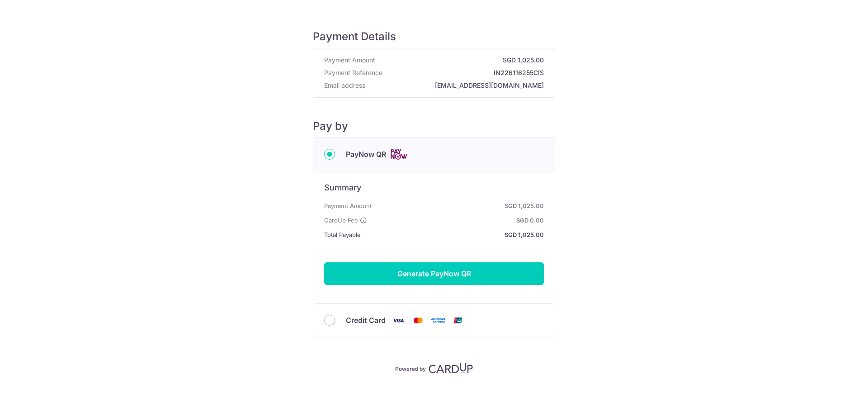 Image resolution: width=868 pixels, height=412 pixels. Describe the element at coordinates (366, 154) in the screenshot. I see `span: PayNow QR` at that location.